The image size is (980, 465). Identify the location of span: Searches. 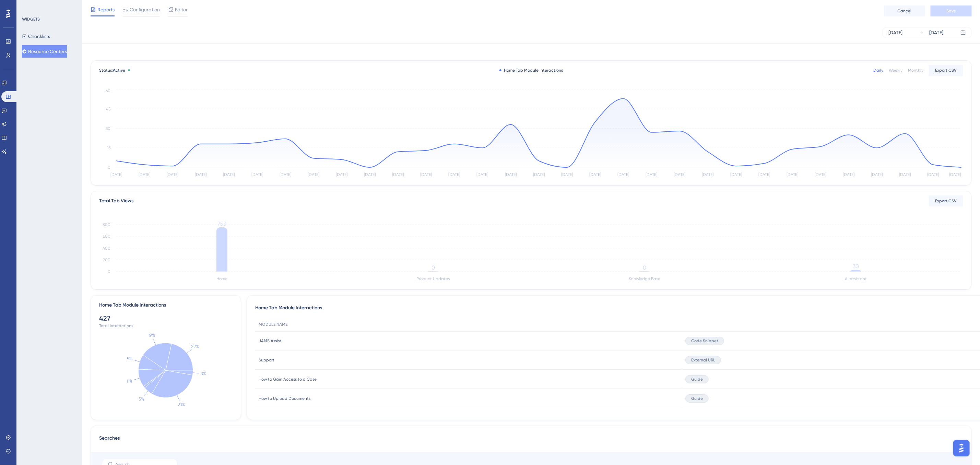
(109, 440).